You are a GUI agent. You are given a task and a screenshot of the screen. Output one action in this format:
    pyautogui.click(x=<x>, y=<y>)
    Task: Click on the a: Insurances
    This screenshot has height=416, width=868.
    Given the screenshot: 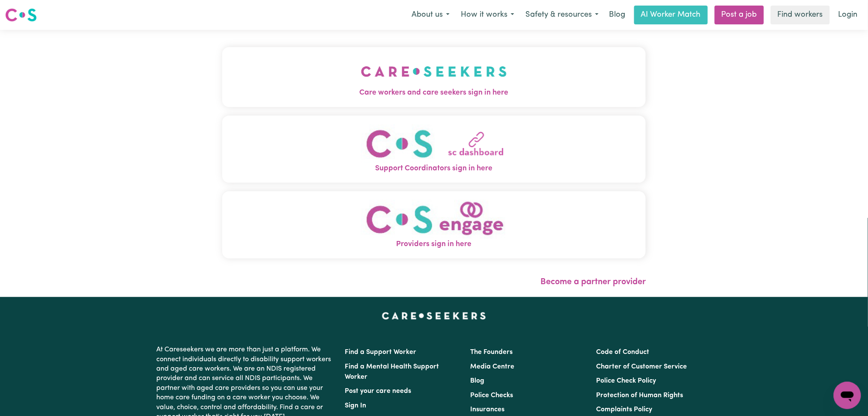 What is the action you would take?
    pyautogui.click(x=487, y=410)
    